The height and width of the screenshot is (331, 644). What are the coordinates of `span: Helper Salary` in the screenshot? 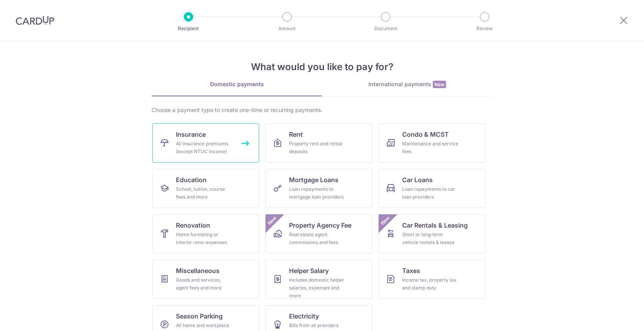 It's located at (309, 271).